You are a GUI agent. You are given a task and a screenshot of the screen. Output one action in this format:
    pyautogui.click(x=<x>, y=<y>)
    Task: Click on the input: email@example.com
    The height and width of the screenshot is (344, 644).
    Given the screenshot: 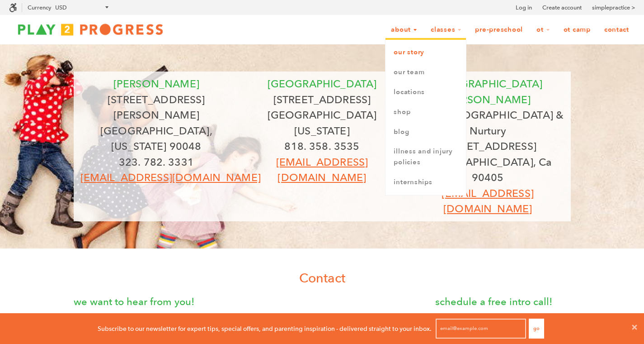 What is the action you would take?
    pyautogui.click(x=481, y=328)
    